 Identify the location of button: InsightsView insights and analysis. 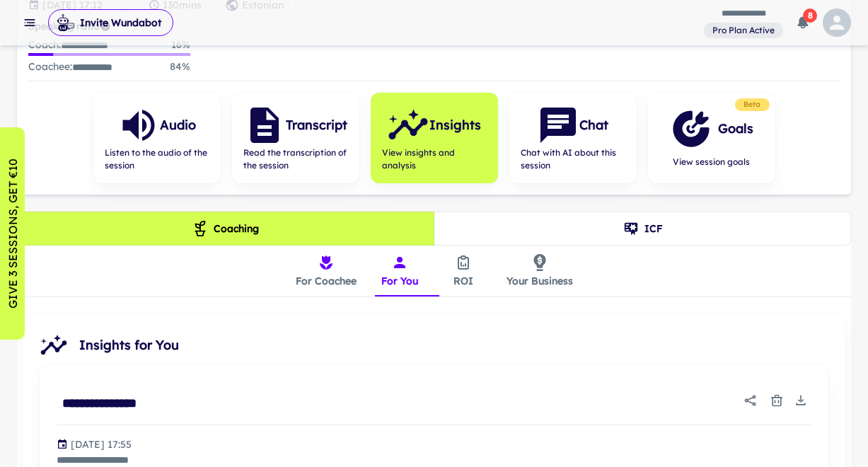
(434, 138).